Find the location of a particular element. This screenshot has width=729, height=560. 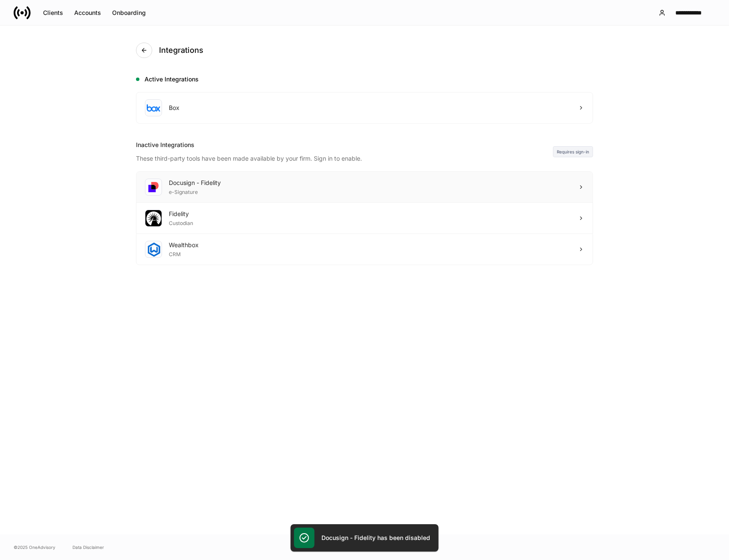

div: These third-party tools have been made available by your firm. Sign in to enable. is located at coordinates (344, 156).